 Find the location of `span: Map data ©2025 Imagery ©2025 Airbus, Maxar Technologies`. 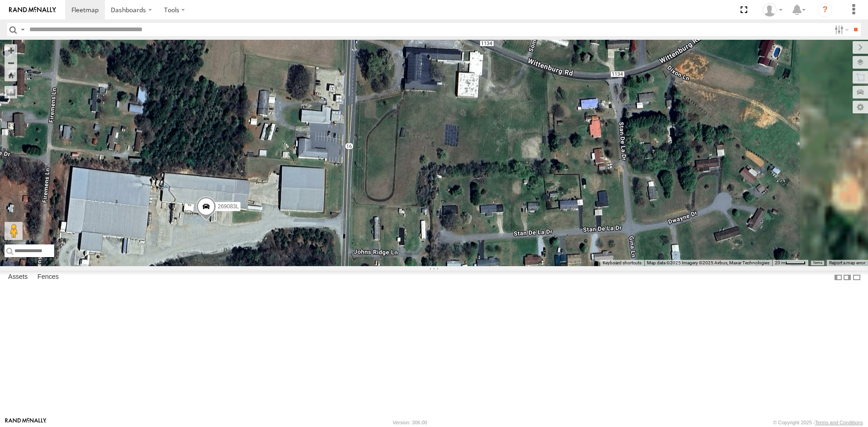

span: Map data ©2025 Imagery ©2025 Airbus, Maxar Technologies is located at coordinates (708, 262).